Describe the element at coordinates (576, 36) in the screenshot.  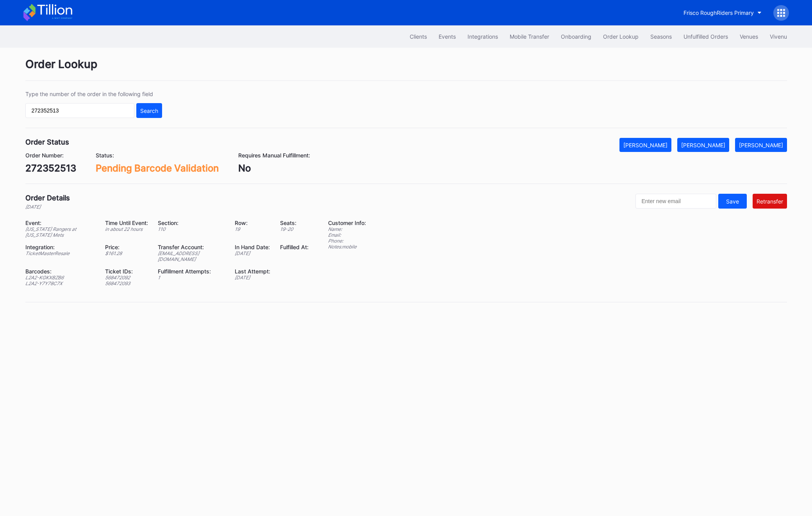
I see `button: Onboarding` at that location.